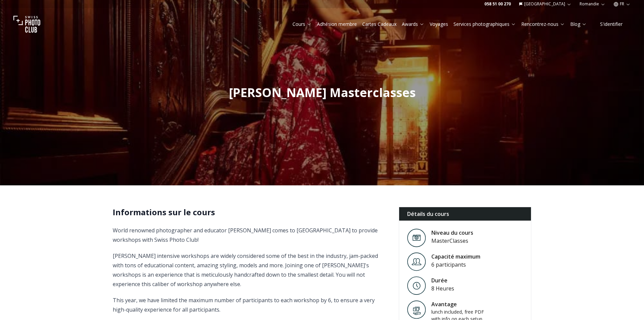 Image resolution: width=644 pixels, height=320 pixels. What do you see at coordinates (452, 233) in the screenshot?
I see `div: Niveau du cours` at bounding box center [452, 233].